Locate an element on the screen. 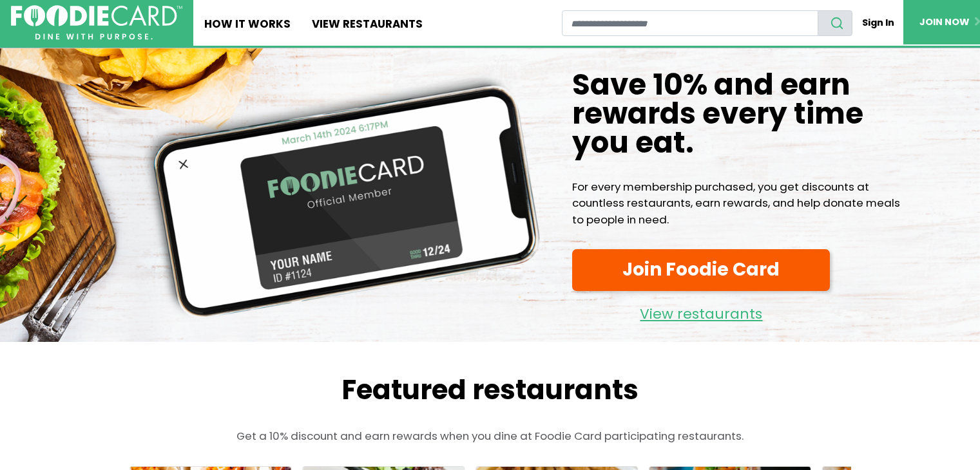 The image size is (980, 470). p: For every membership purchased, you get discounts at countless restaurants, earn rewards, and hel... is located at coordinates (739, 204).